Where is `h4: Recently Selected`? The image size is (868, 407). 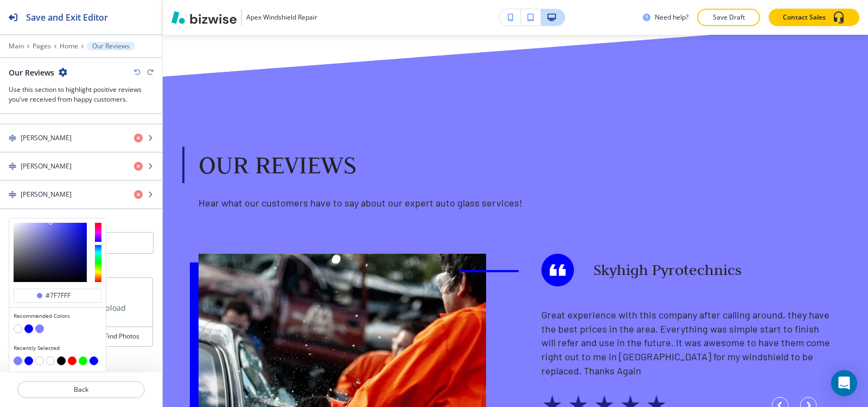
h4: Recently Selected is located at coordinates (58, 347).